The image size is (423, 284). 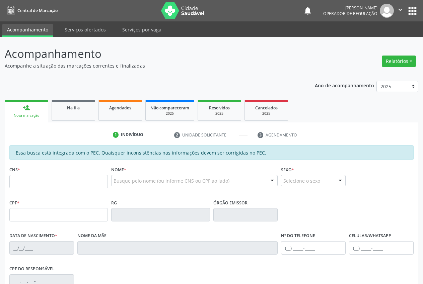 I want to click on p: Acompanhe a situação das marcações correntes e finalizadas, so click(x=149, y=66).